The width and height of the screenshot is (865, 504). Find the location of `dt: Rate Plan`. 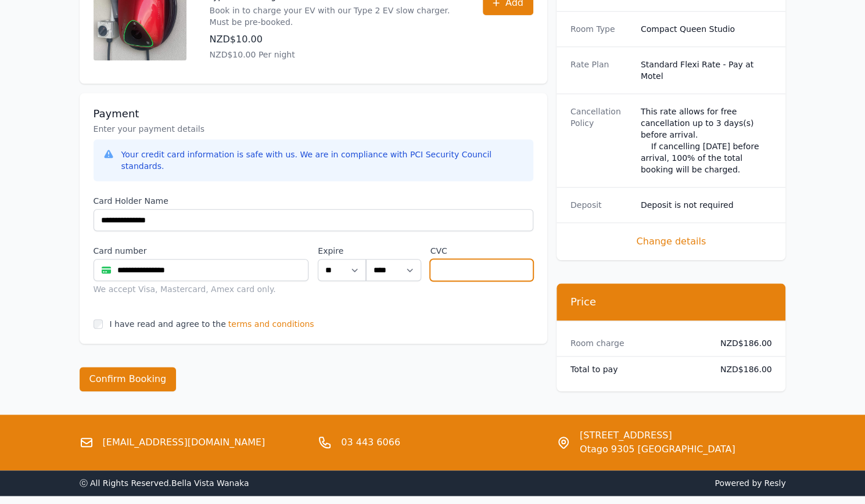

dt: Rate Plan is located at coordinates (600, 70).